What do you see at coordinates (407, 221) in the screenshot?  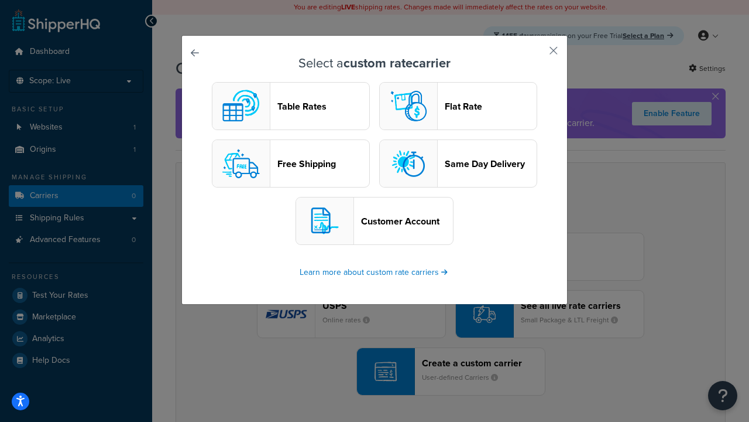 I see `header: Customer Account` at bounding box center [407, 221].